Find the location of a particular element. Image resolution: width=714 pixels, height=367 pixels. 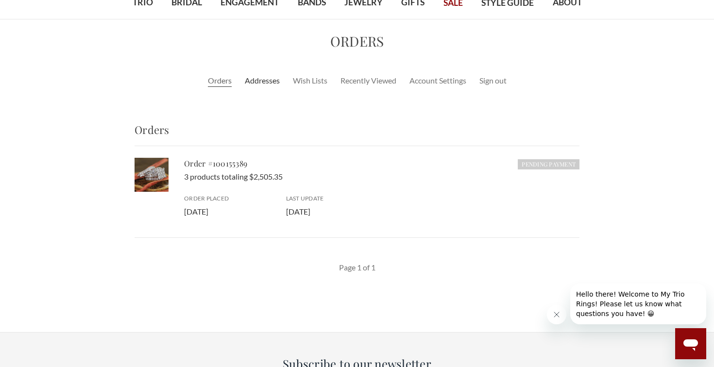

p: 3 products totaling $2,505.35 is located at coordinates (382, 177).